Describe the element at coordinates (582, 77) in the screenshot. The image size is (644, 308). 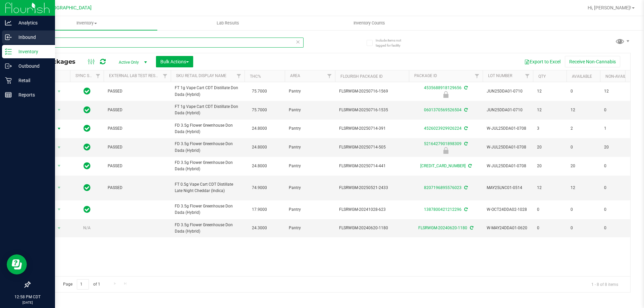
I see `a: Available` at that location.